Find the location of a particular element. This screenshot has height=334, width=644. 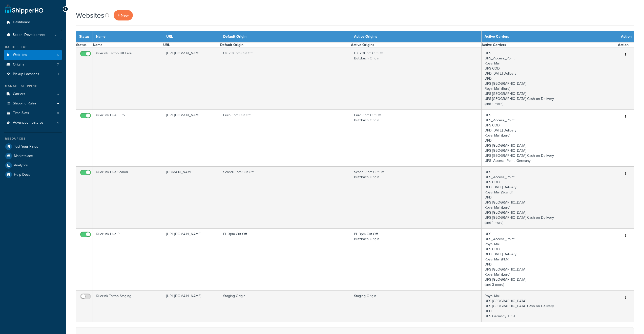

a: + New is located at coordinates (123, 15).